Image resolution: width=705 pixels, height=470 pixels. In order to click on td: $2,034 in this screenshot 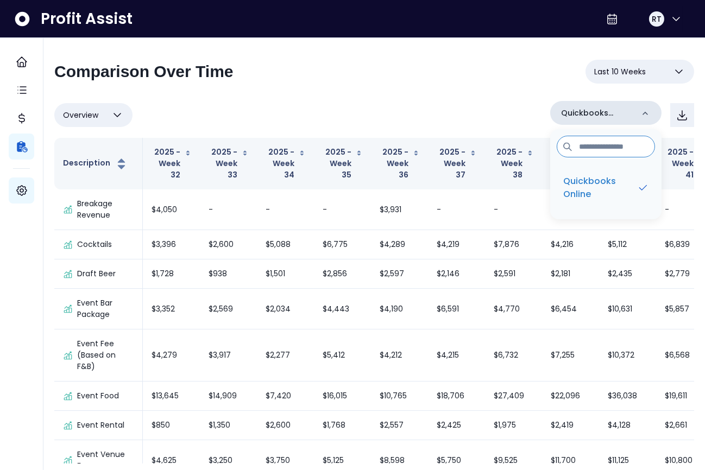, I will do `click(285, 309)`.